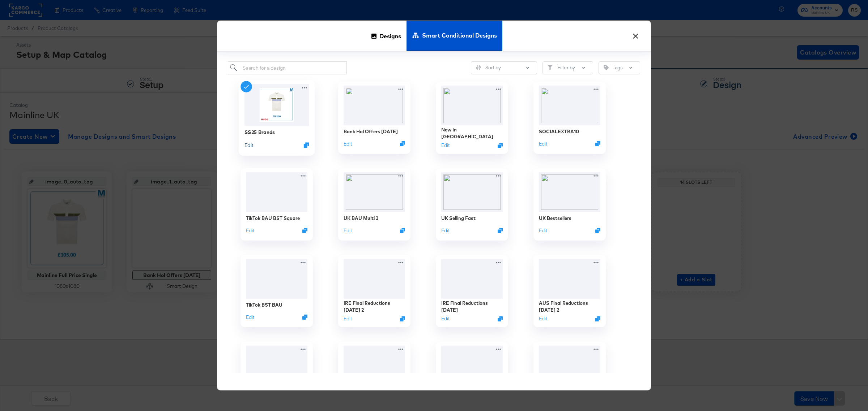  What do you see at coordinates (569, 204) in the screenshot?
I see `div: UK BestsellersEditDuplicate` at bounding box center [569, 204].